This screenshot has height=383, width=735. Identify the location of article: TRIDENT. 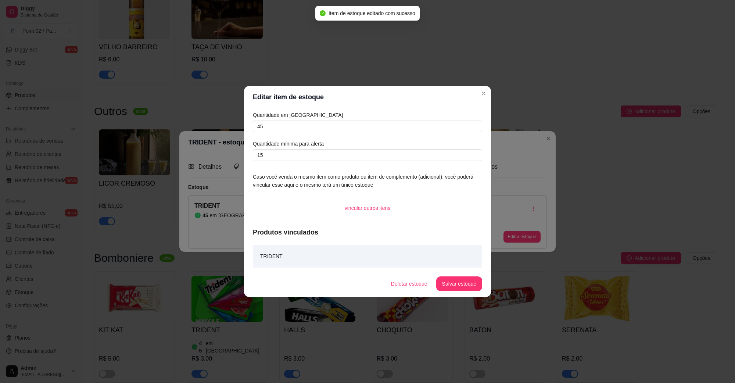
(271, 256).